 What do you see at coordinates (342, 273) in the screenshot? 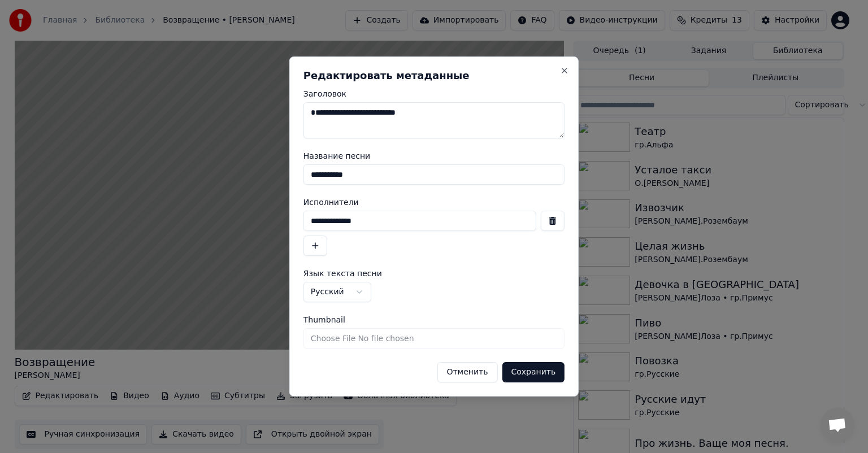
I see `span: Язык текста песни` at bounding box center [342, 273].